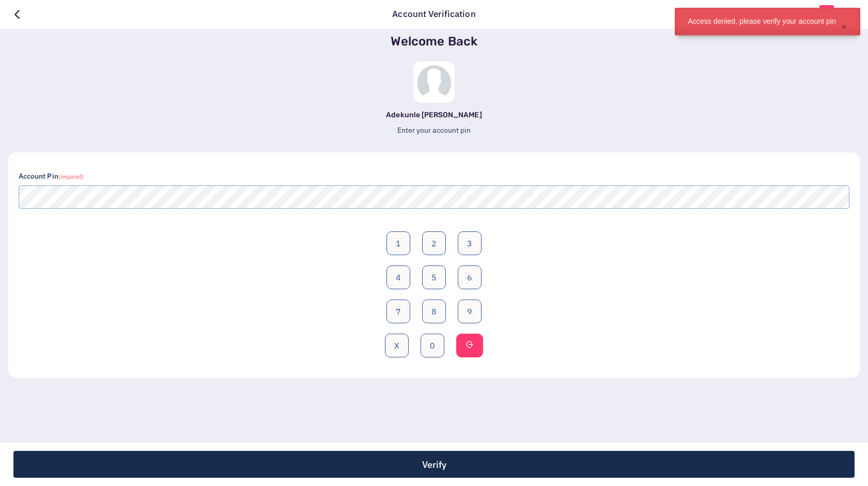  What do you see at coordinates (398, 244) in the screenshot?
I see `button: 1` at bounding box center [398, 244].